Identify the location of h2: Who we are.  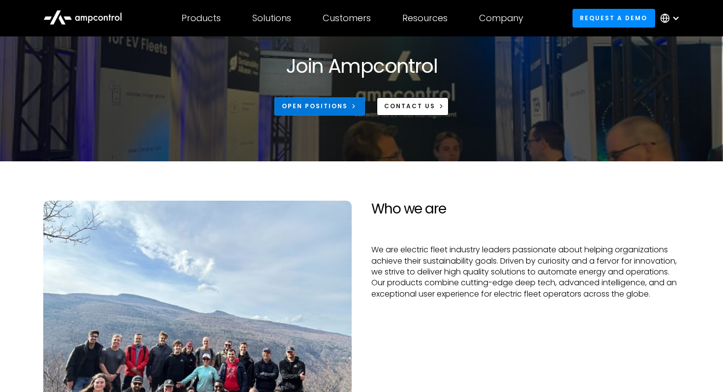
(525, 209).